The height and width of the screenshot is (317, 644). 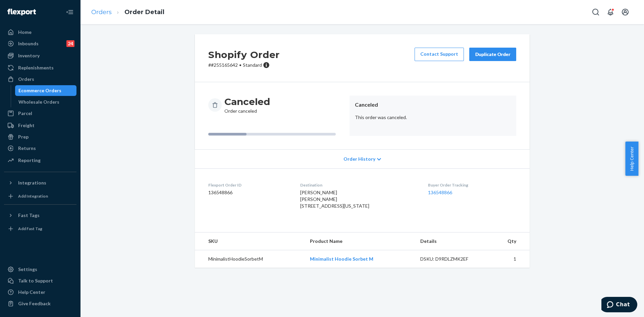 I want to click on div: Returns, so click(x=27, y=148).